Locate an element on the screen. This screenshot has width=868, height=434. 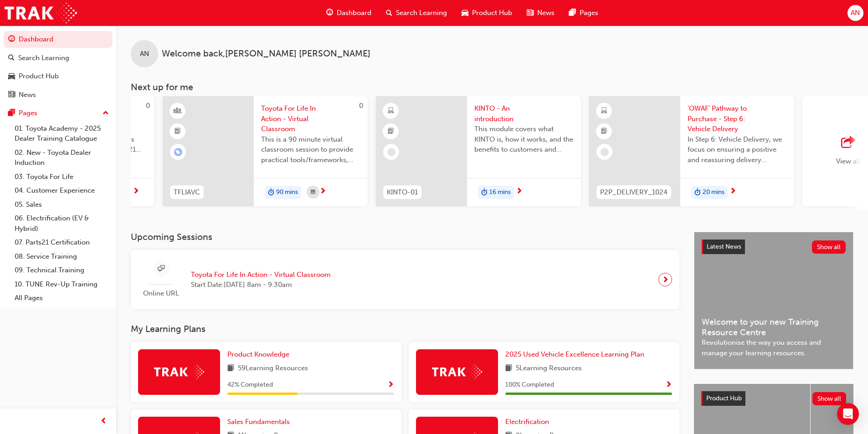
span: learningResourceType_ELEARNING-icon is located at coordinates (604, 111).